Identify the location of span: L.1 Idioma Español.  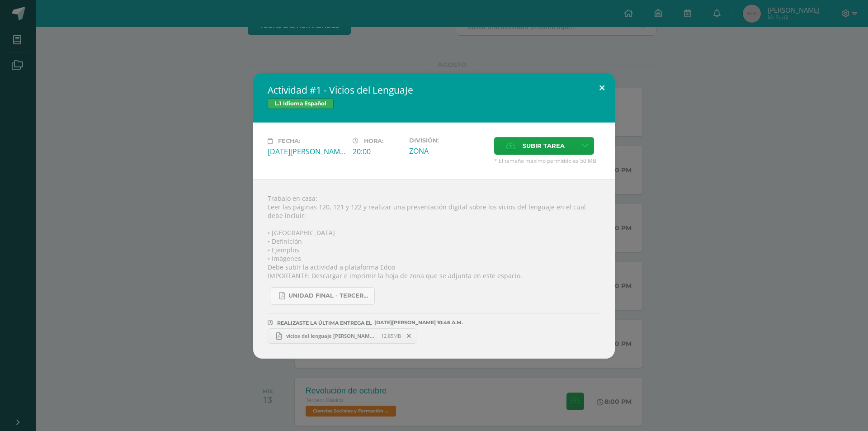
(301, 104).